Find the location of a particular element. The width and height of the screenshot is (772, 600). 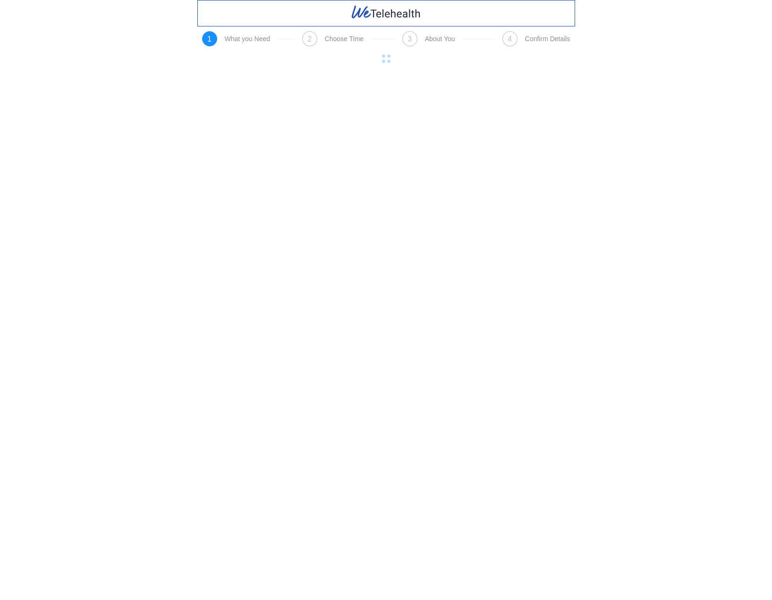

span: 1 is located at coordinates (209, 39).